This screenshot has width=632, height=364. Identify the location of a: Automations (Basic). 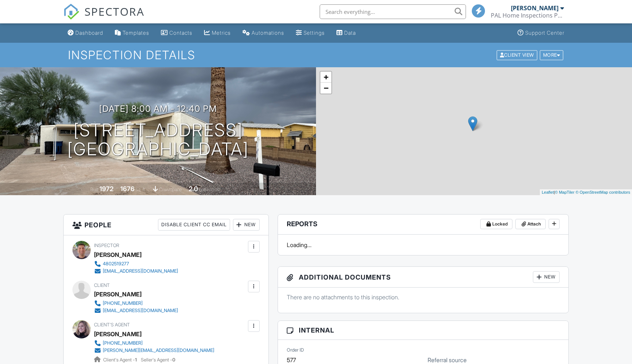
(263, 33).